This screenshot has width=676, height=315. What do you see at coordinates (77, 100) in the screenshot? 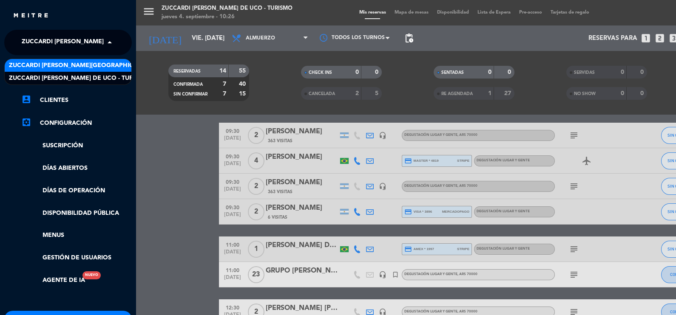
I see `a: account_boxClientes` at bounding box center [77, 100].